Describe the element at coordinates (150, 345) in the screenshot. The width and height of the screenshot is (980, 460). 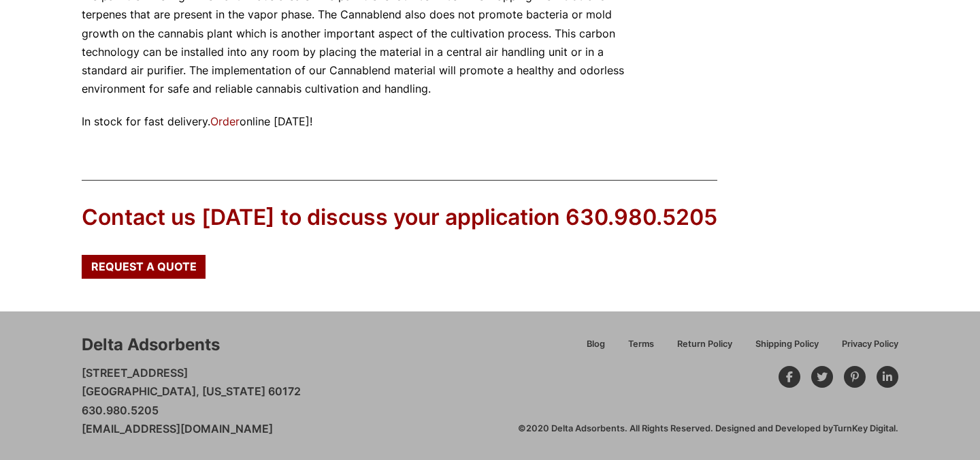
I see `div: Delta Adsorbents` at that location.